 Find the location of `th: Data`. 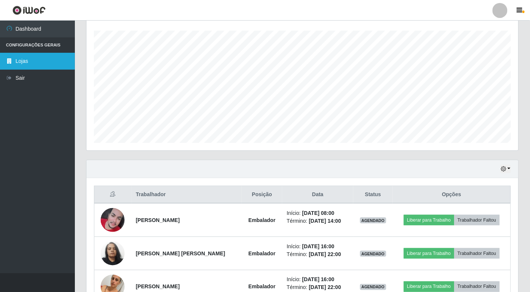

th: Data is located at coordinates (318, 195).